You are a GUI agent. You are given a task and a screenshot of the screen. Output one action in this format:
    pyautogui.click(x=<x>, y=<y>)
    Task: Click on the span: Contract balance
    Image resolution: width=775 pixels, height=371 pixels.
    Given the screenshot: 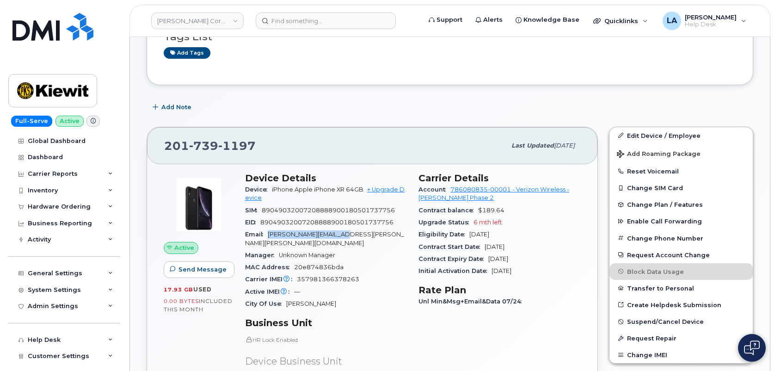 What is the action you would take?
    pyautogui.click(x=448, y=210)
    